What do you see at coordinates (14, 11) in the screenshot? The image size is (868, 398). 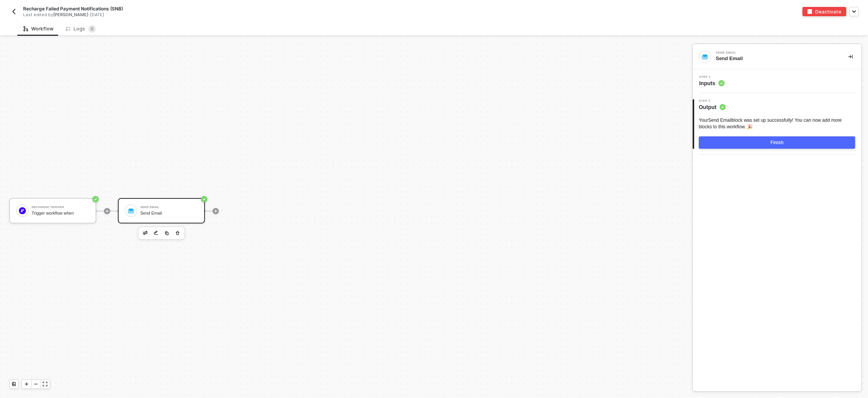 I see `button: back` at bounding box center [14, 11].